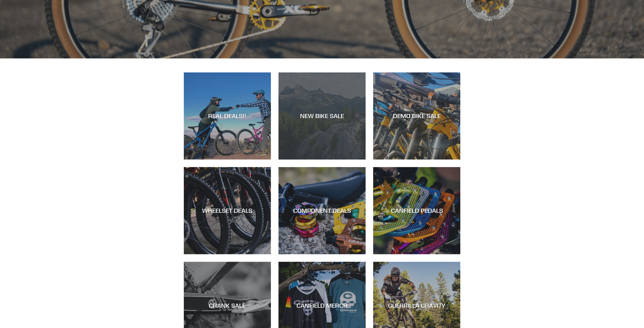  What do you see at coordinates (322, 116) in the screenshot?
I see `a: NEW BIKE SALE` at bounding box center [322, 116].